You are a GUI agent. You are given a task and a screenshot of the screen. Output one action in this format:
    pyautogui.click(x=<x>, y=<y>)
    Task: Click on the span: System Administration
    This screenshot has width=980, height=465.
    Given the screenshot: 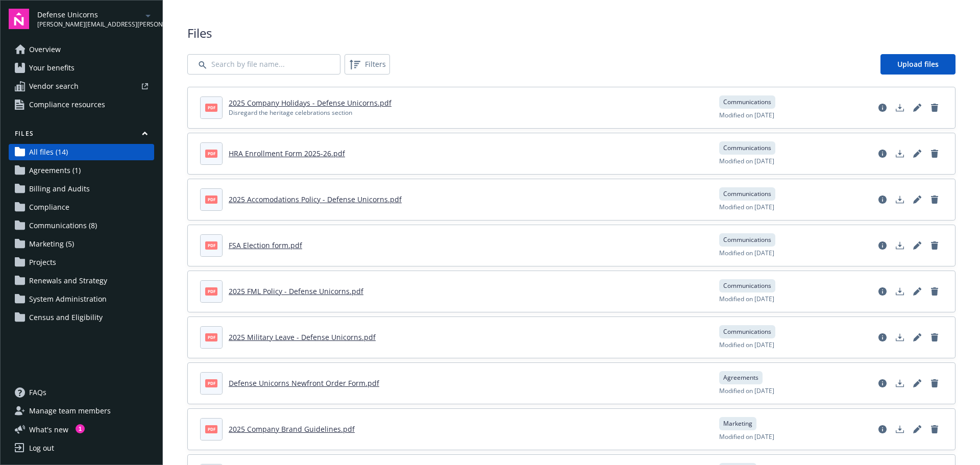 What is the action you would take?
    pyautogui.click(x=68, y=299)
    